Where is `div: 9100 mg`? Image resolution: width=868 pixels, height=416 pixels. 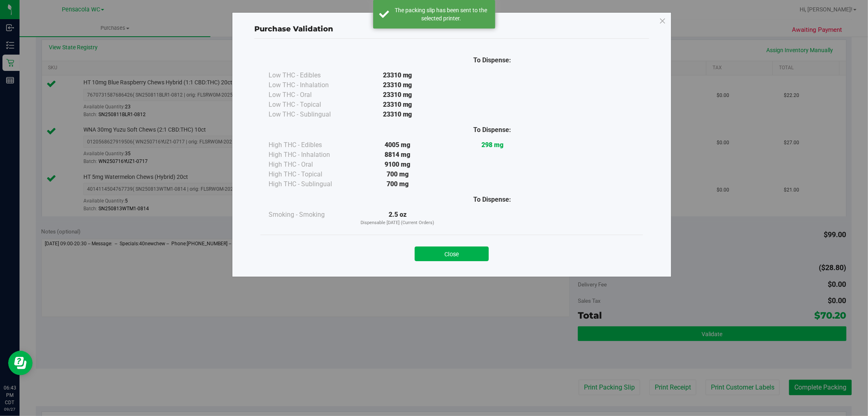
div: 9100 mg is located at coordinates (397, 164).